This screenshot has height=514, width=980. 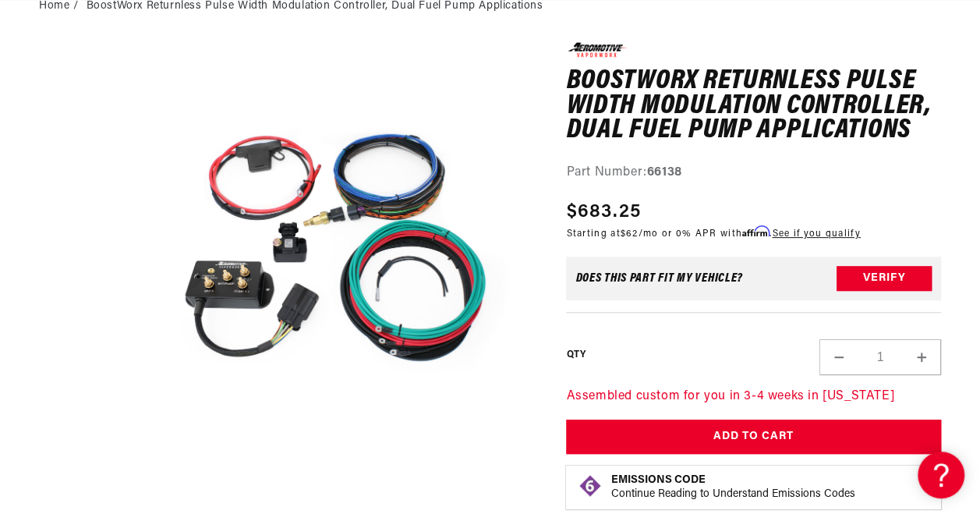 What do you see at coordinates (753, 106) in the screenshot?
I see `h1: BoostWorx Returnless Pulse Width Modulation Controller, Dual Fuel Pump Applications` at bounding box center [753, 106].